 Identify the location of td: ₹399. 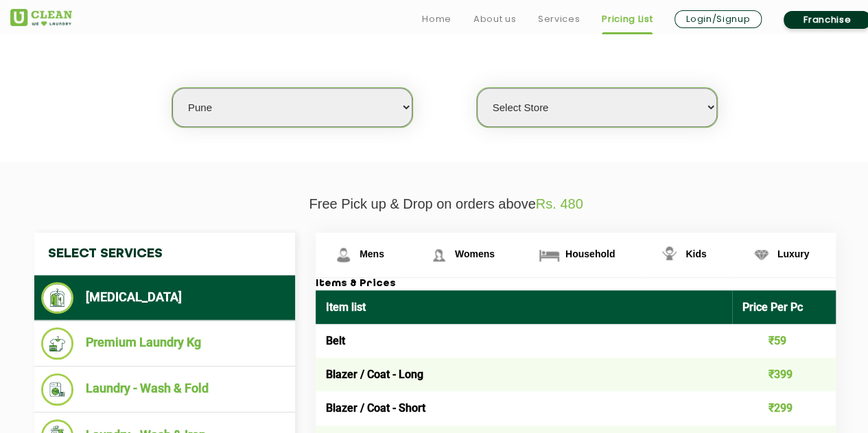
(785, 374).